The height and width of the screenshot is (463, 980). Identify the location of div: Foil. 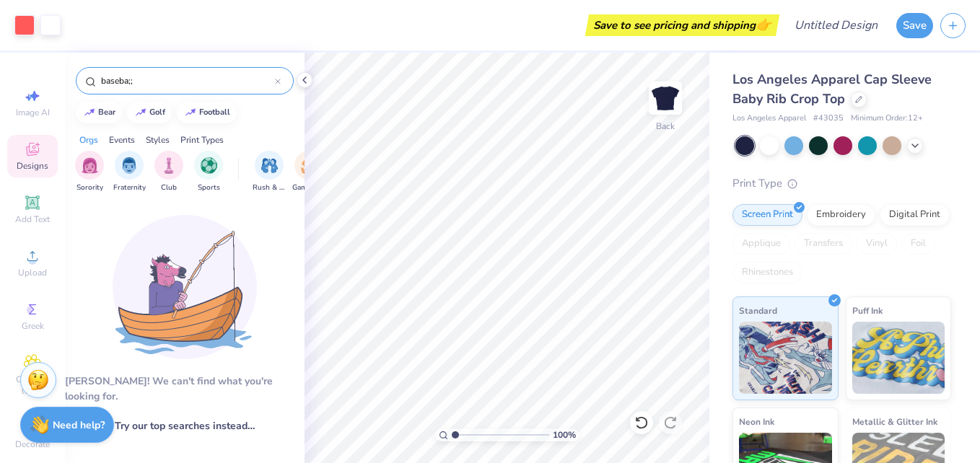
(918, 243).